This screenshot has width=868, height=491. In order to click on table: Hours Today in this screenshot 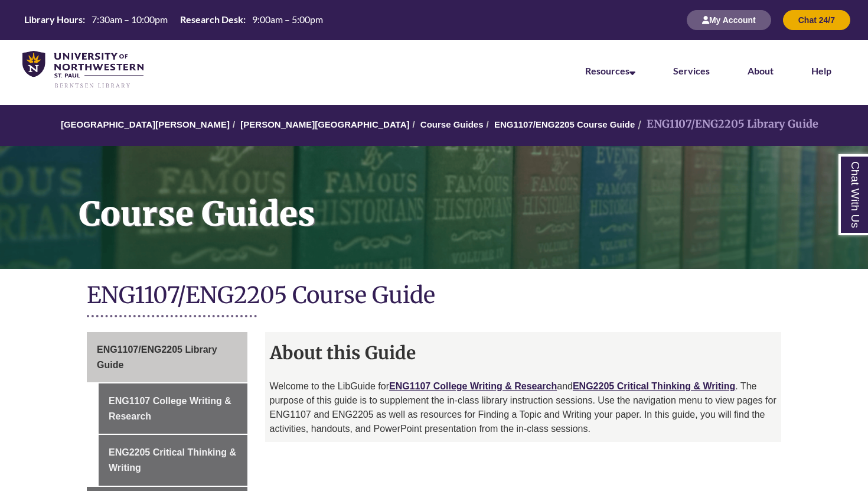, I will do `click(174, 20)`.